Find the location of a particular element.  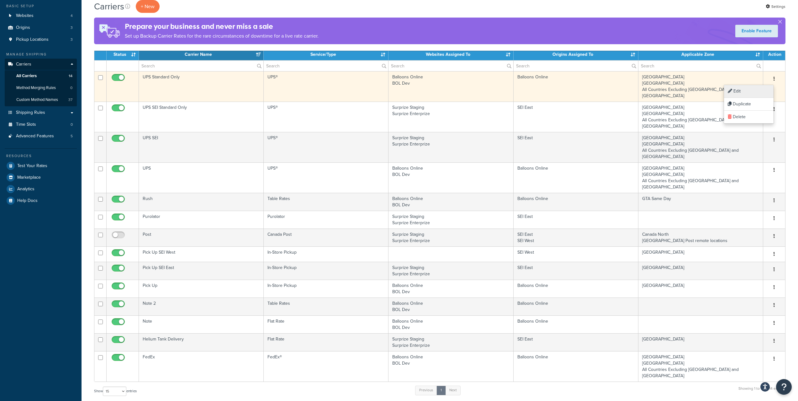

a: Websites 4 is located at coordinates (41, 16).